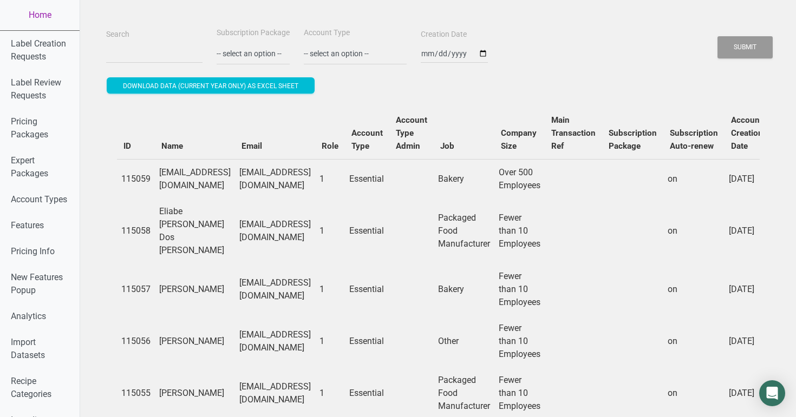 Image resolution: width=796 pixels, height=417 pixels. What do you see at coordinates (573, 133) in the screenshot?
I see `b: Main Transaction Ref` at bounding box center [573, 133].